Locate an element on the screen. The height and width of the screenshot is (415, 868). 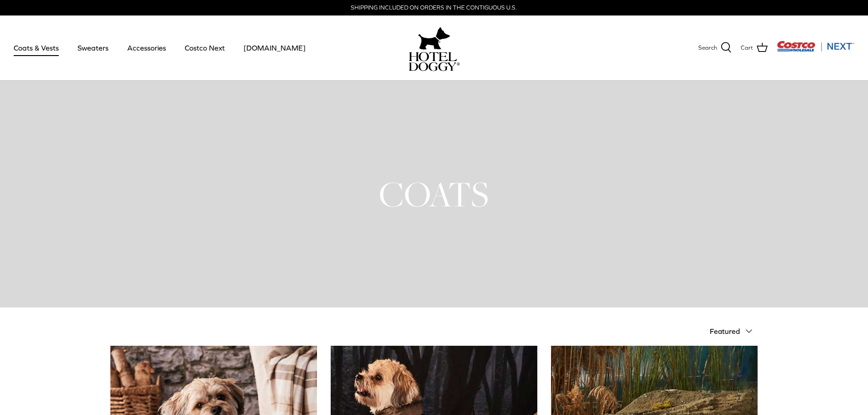
a: Accessories is located at coordinates (147, 48).